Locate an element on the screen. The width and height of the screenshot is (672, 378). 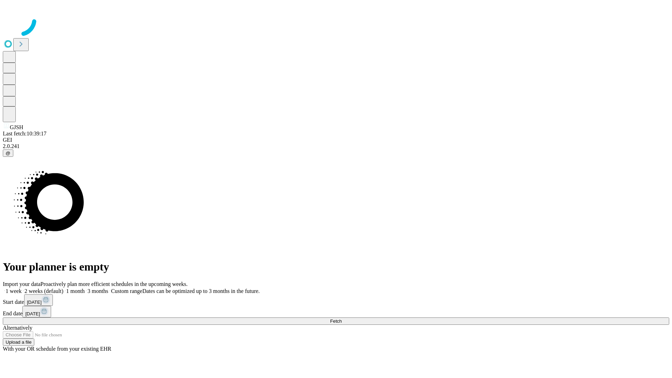
div: Start date is located at coordinates (336, 300).